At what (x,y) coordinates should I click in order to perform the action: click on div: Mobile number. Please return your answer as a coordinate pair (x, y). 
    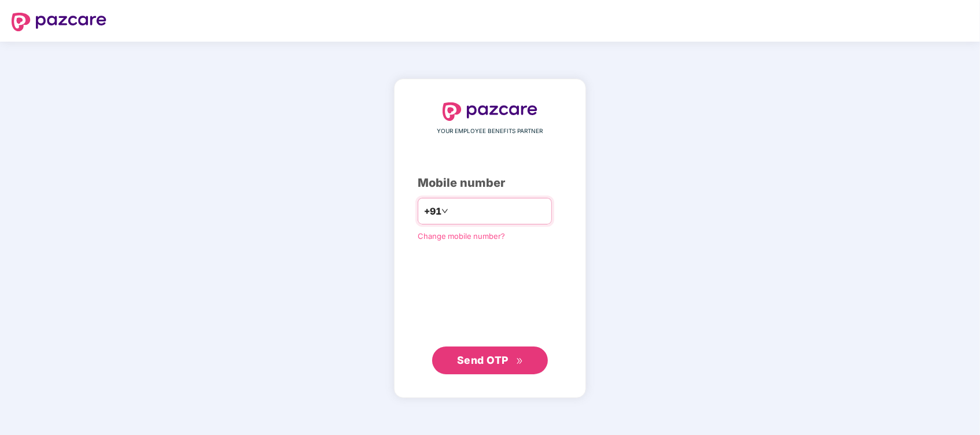
    Looking at the image, I should click on (490, 183).